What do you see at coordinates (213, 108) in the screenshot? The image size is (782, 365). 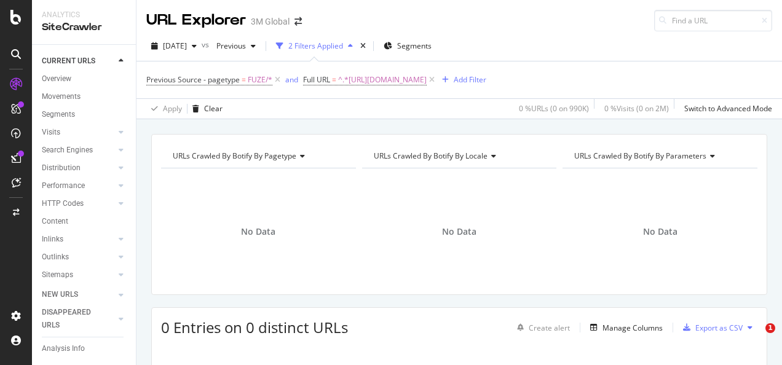 I see `div: Clear` at bounding box center [213, 108].